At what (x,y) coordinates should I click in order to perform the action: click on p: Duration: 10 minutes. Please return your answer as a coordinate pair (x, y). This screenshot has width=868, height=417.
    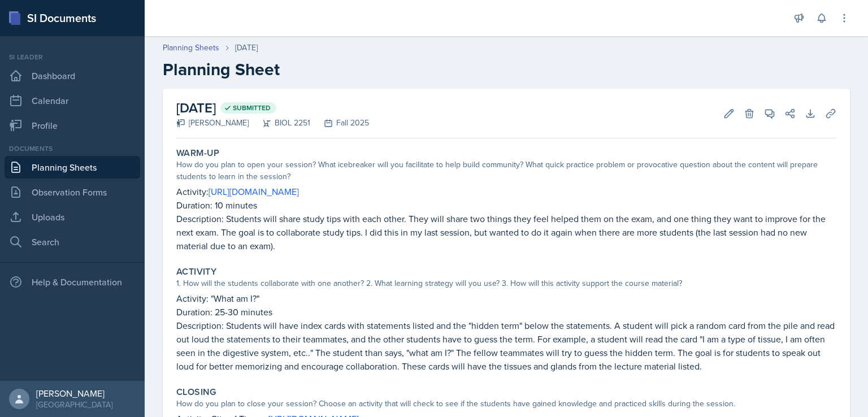
    Looking at the image, I should click on (506, 205).